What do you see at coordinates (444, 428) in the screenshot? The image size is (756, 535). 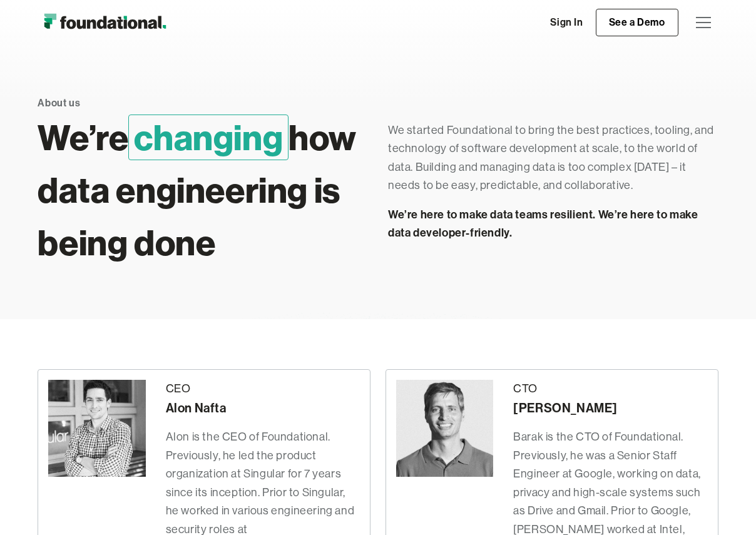 I see `img: Barak Forgoun - CTO` at bounding box center [444, 428].